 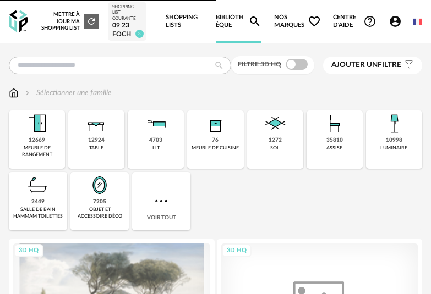 What do you see at coordinates (275, 124) in the screenshot?
I see `img: Sol.png` at bounding box center [275, 124].